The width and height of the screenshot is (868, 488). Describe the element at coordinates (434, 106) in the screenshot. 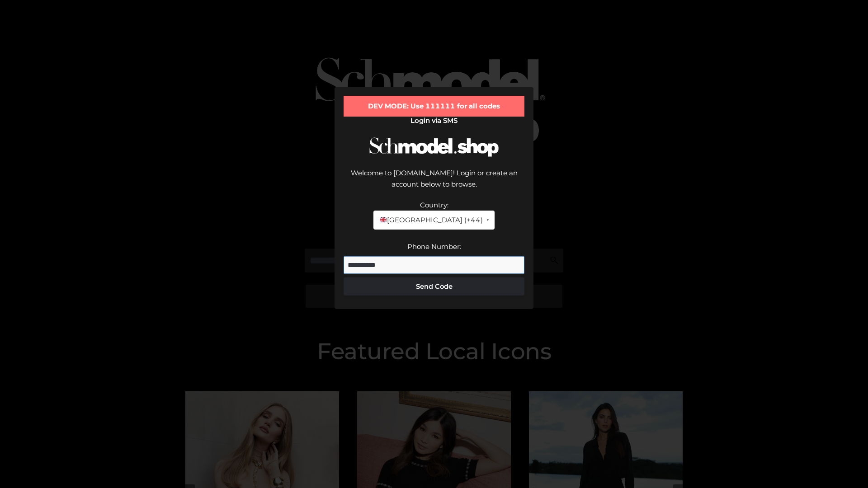

I see `div: DEV MODE: Use 111111 for all codes` at that location.